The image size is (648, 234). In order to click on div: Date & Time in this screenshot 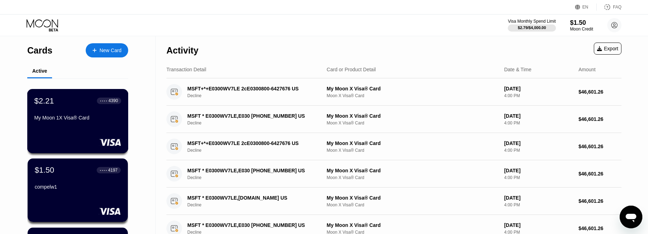, I will do `click(518, 69)`.